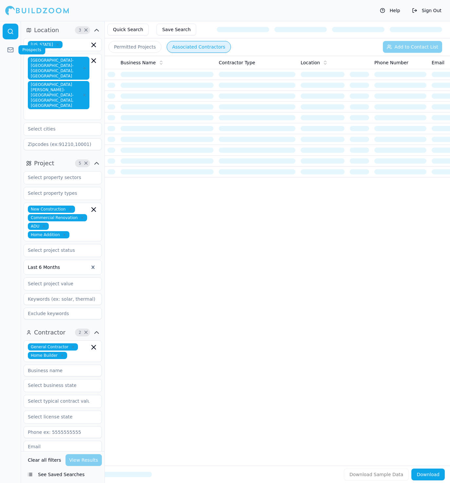 This screenshot has width=450, height=483. I want to click on input: Select license state, so click(59, 417).